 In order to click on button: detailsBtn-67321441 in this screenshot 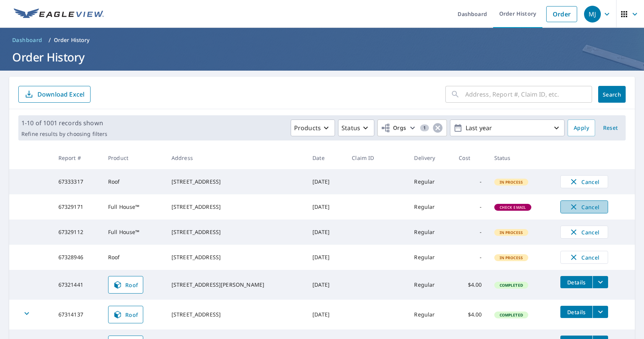, I will do `click(577, 282)`.